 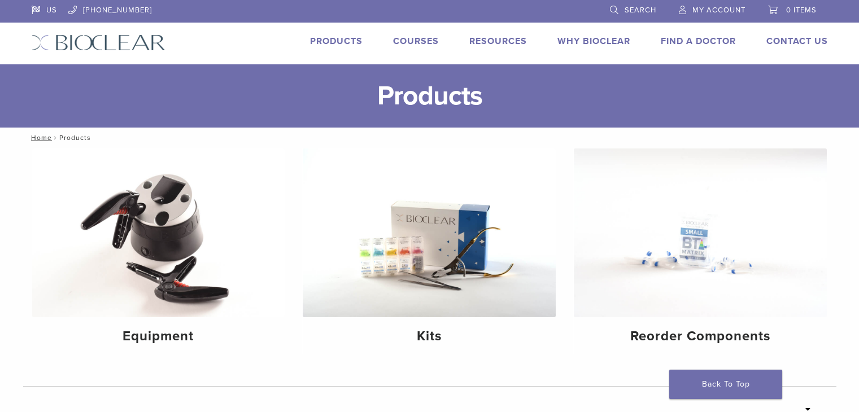 I want to click on a: Why Bioclear, so click(x=593, y=41).